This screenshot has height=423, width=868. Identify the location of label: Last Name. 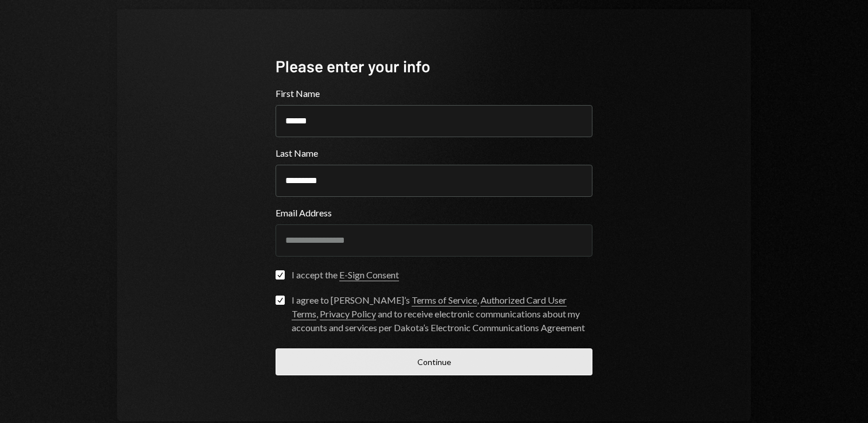
(434, 153).